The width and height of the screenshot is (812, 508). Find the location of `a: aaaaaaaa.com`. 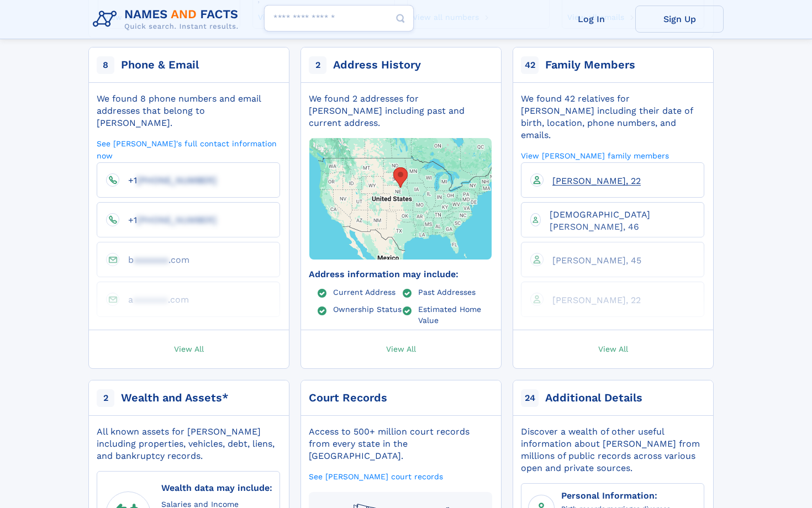

a: aaaaaaaa.com is located at coordinates (154, 299).